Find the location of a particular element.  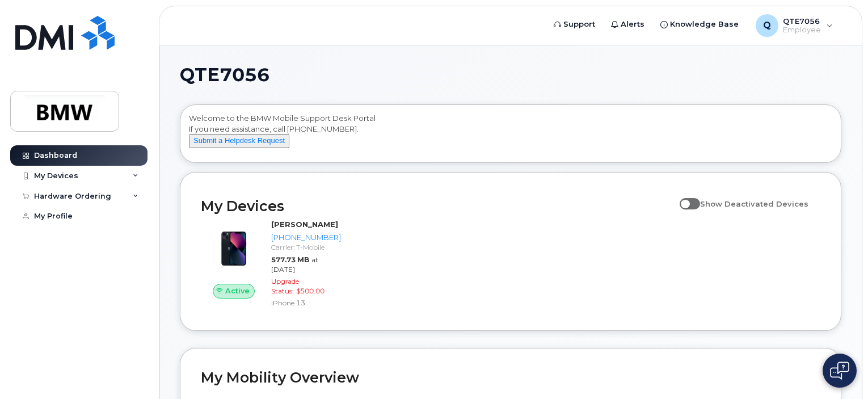

a: Submit a Helpdesk Request is located at coordinates (239, 140).